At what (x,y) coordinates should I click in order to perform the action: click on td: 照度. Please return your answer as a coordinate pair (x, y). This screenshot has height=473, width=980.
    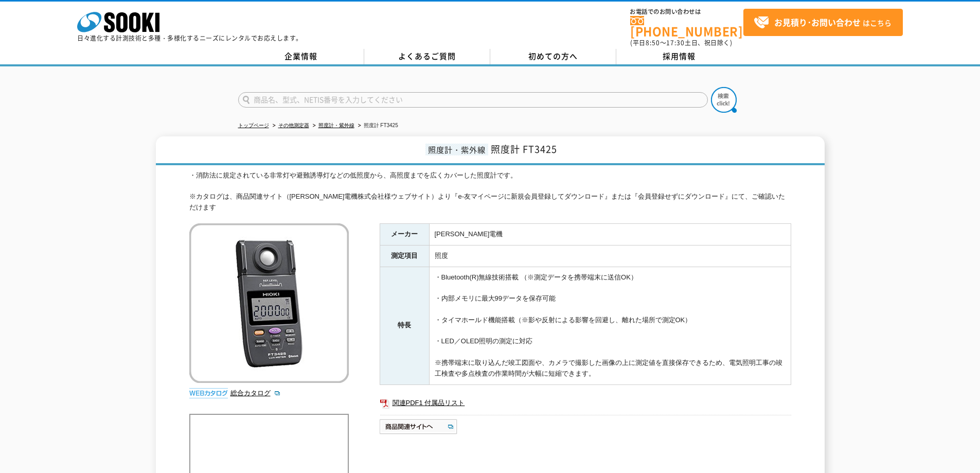
    Looking at the image, I should click on (610, 256).